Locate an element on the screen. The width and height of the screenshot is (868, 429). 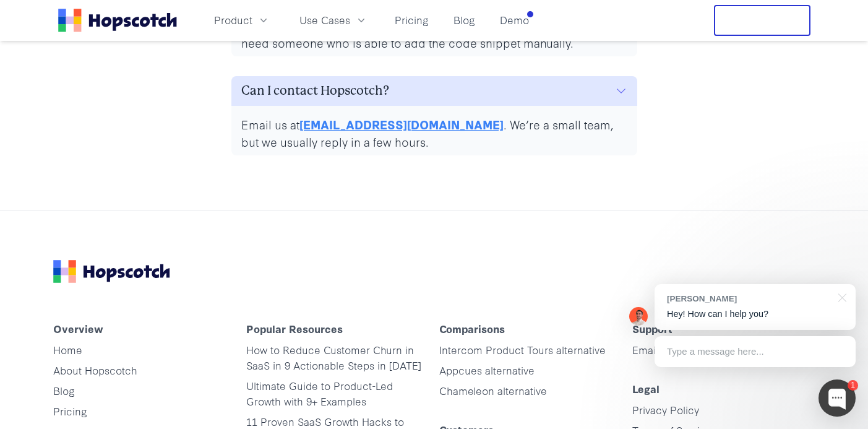
p: Hey! How can I help you? is located at coordinates (755, 314).